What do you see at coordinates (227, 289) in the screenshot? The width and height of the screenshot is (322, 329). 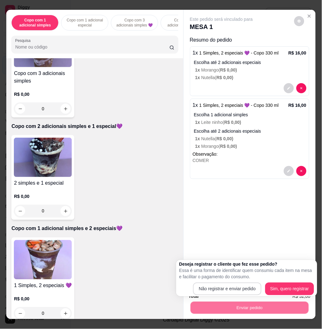 I see `button: Não registrar e enviar pedido` at bounding box center [227, 289].